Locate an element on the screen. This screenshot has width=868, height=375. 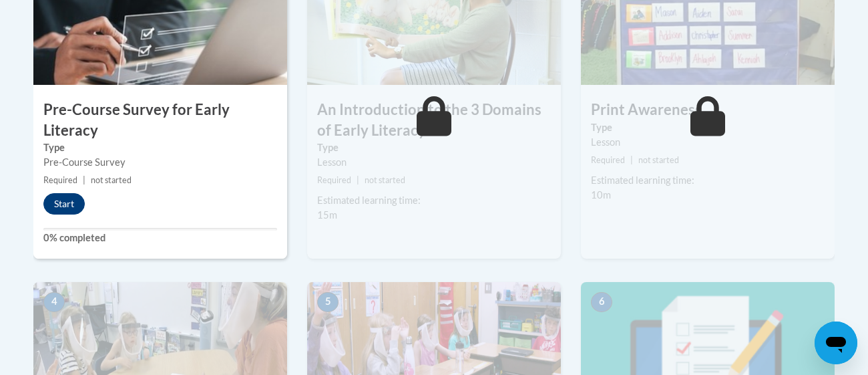
span: 5 is located at coordinates (328, 302).